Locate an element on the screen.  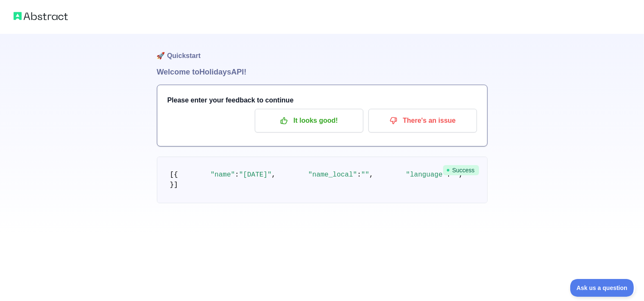
p: It looks good! is located at coordinates (309, 121).